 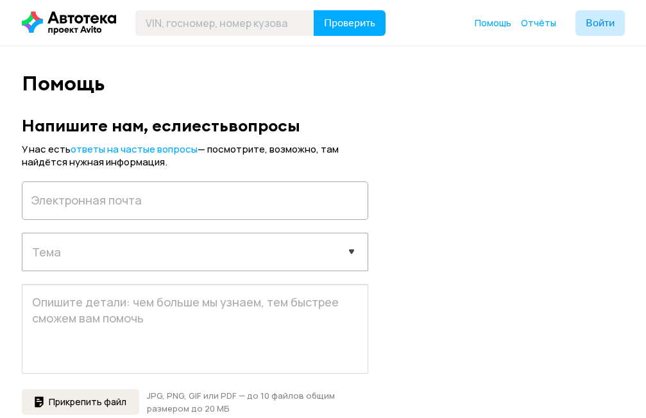 I want to click on button: Войти, so click(x=599, y=23).